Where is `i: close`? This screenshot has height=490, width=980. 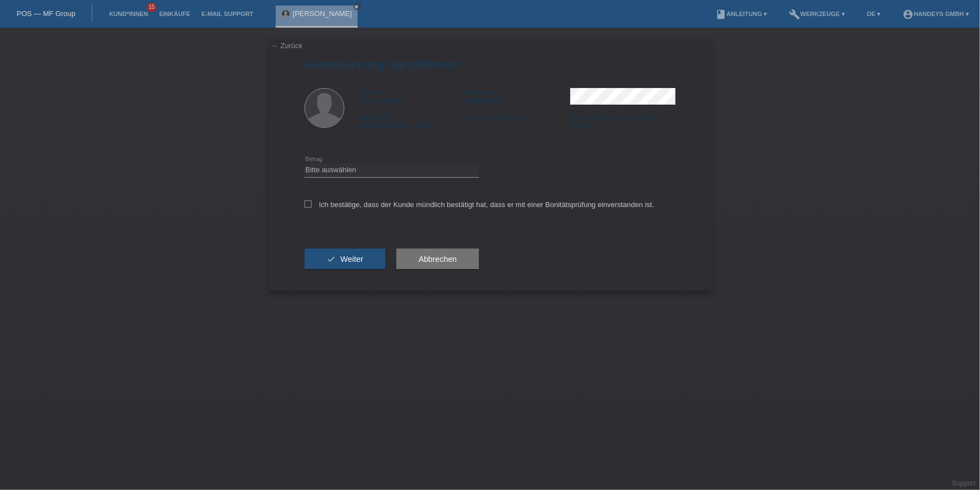 i: close is located at coordinates (357, 6).